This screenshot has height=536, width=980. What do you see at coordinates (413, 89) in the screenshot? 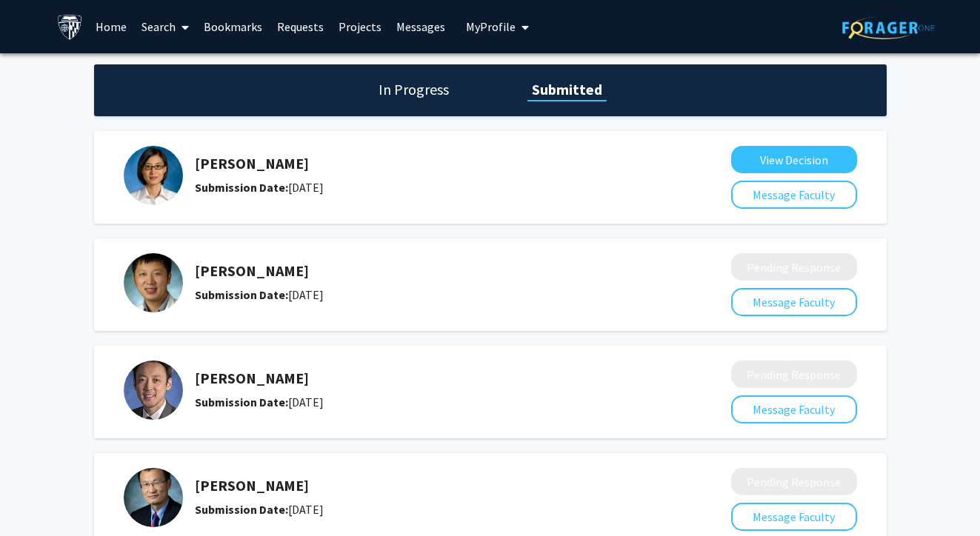
I see `h1: In Progress` at bounding box center [413, 89].